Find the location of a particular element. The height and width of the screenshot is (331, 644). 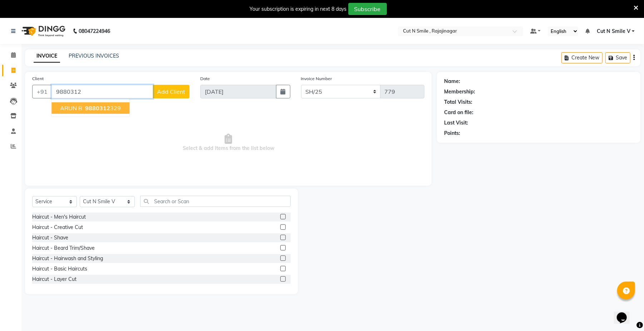

div: Points: is located at coordinates (452, 133).